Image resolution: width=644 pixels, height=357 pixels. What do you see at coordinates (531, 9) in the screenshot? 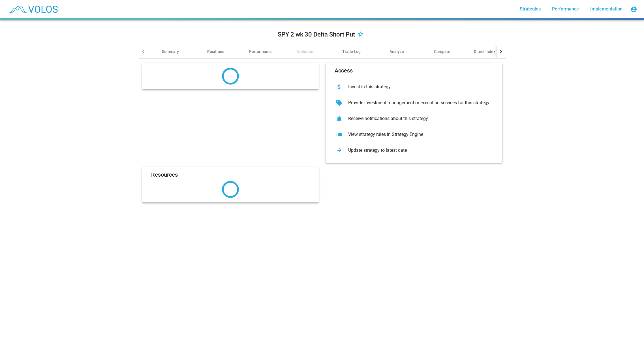
I see `span: Strategies` at bounding box center [531, 9].